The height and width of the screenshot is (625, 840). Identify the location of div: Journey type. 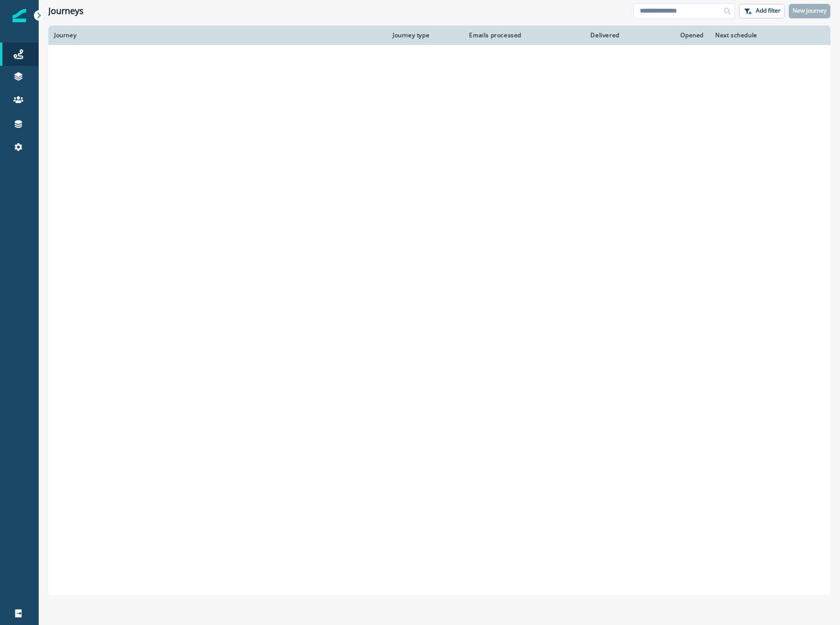
(423, 35).